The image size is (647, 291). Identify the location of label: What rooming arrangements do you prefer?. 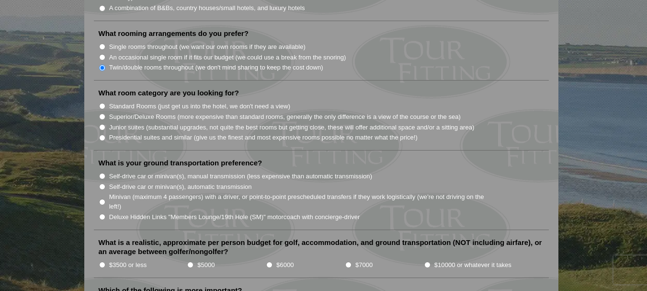
(173, 34).